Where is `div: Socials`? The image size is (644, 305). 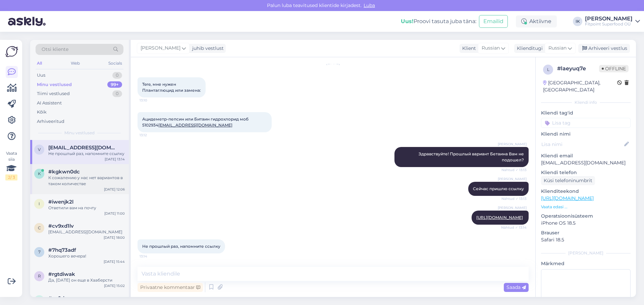
div: Socials is located at coordinates (115, 64).